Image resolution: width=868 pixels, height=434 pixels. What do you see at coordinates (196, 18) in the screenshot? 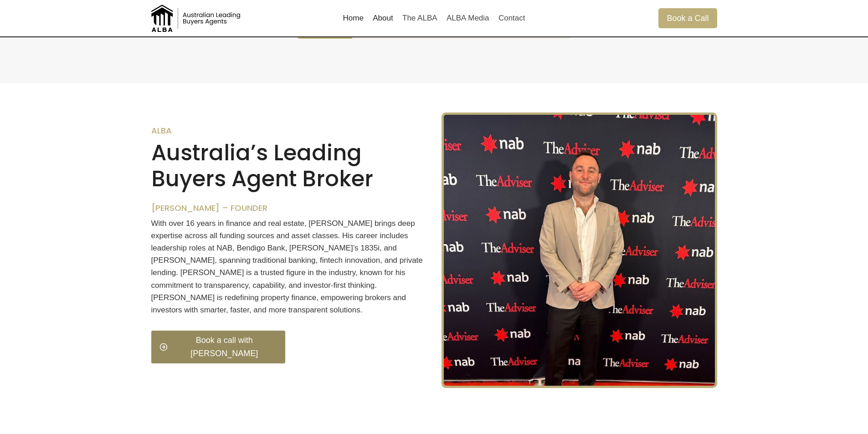
I see `img: Australian Leading Buyers Agents` at bounding box center [196, 18].